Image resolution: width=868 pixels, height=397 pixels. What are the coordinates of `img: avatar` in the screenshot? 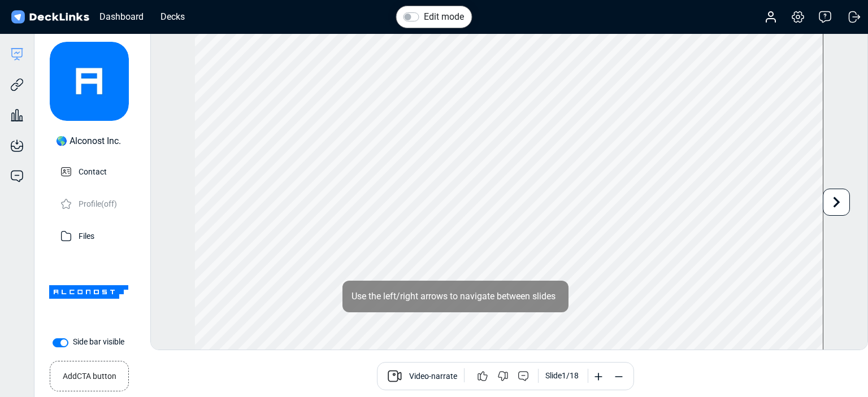 It's located at (89, 82).